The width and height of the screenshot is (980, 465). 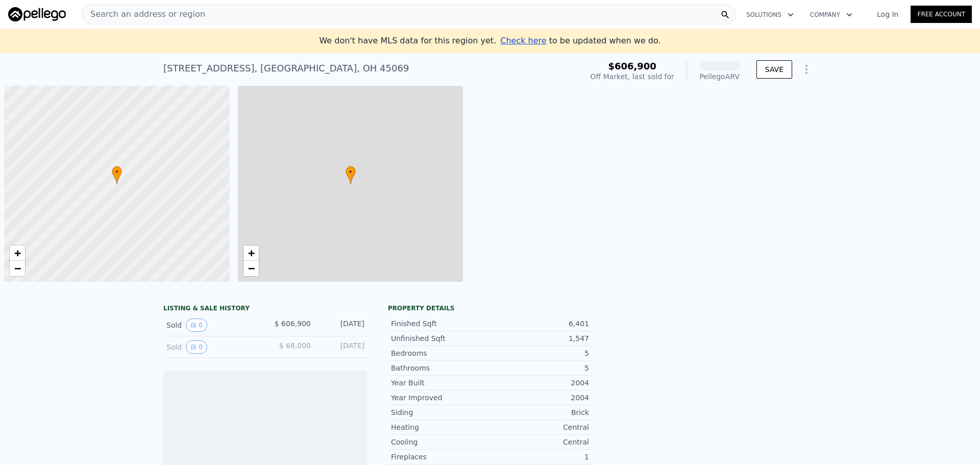 I want to click on div: Year Built, so click(x=440, y=382).